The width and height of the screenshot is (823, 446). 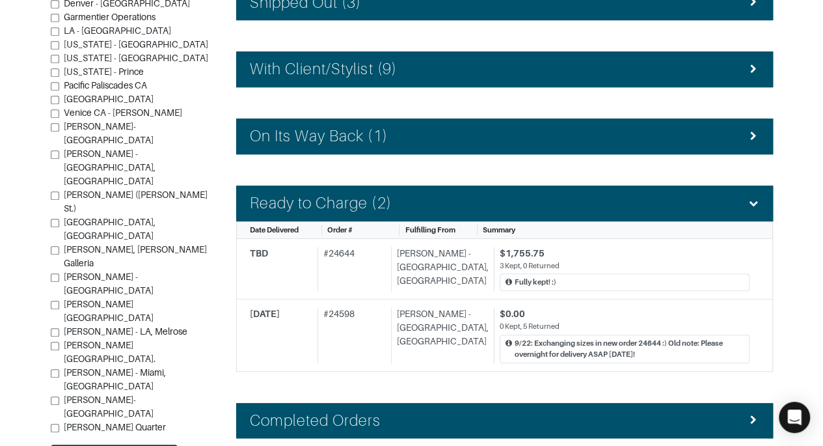 I want to click on h4: On Its Way Back (1), so click(x=319, y=136).